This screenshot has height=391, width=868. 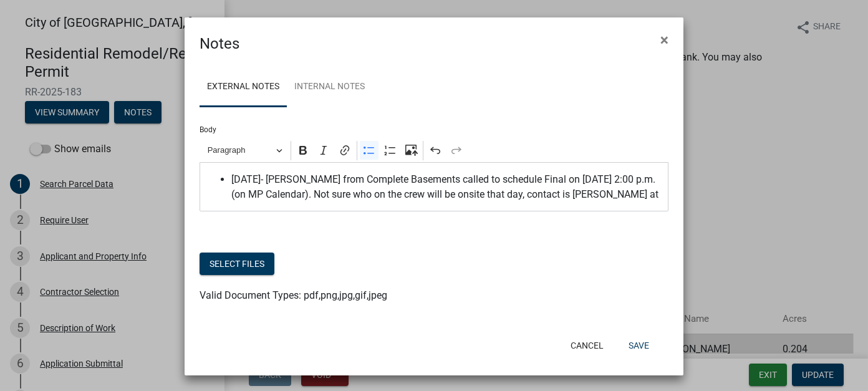 What do you see at coordinates (208, 130) in the screenshot?
I see `label: Body` at bounding box center [208, 130].